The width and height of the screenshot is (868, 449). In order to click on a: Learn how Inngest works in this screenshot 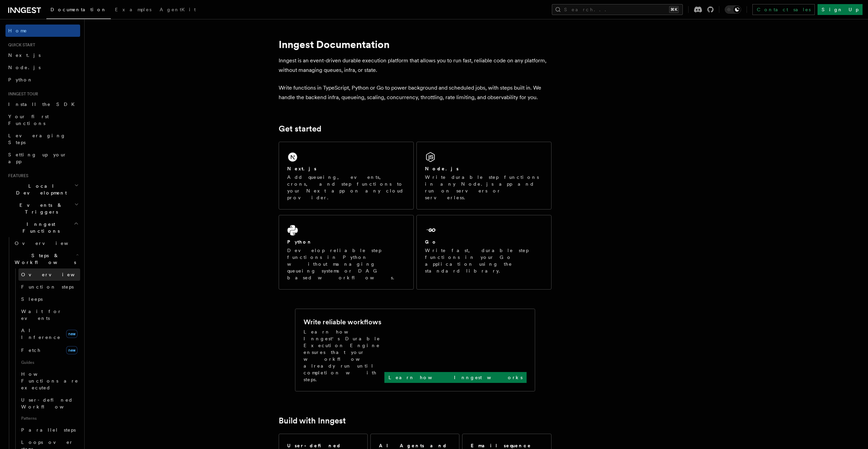, I will do `click(455, 378)`.